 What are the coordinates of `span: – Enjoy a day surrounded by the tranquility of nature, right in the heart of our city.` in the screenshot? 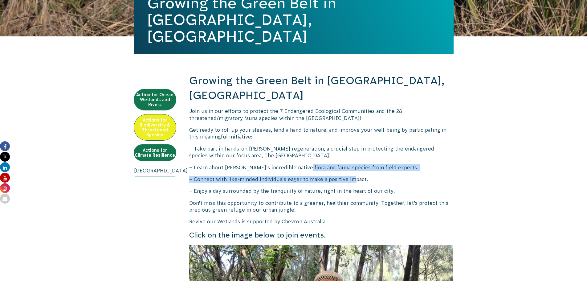 It's located at (292, 191).